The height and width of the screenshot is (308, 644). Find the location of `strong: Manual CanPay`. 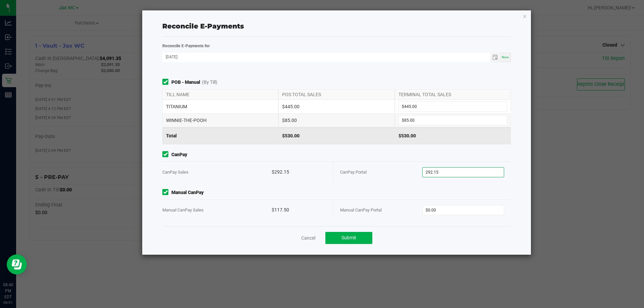

strong: Manual CanPay is located at coordinates (188, 192).